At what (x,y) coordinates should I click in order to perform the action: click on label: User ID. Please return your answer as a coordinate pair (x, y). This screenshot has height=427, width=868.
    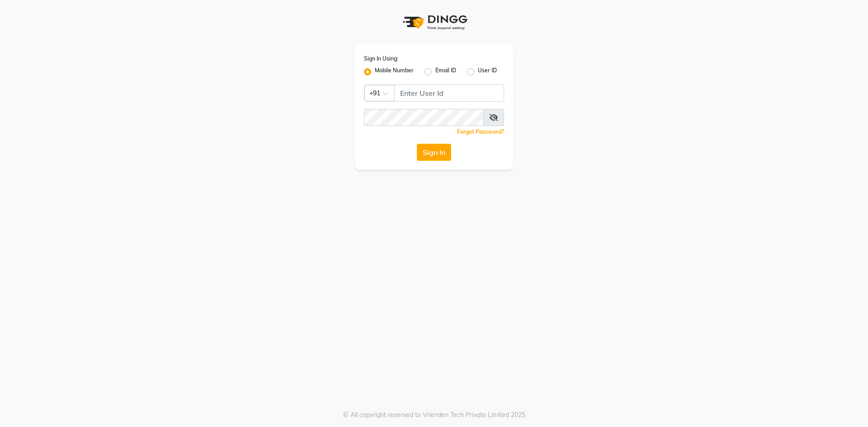
    Looking at the image, I should click on (488, 72).